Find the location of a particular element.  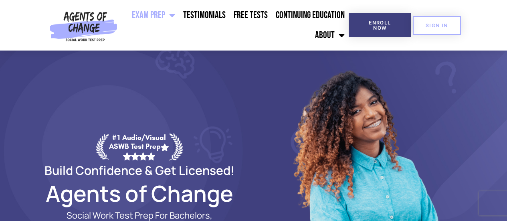

h2: Build Confidence & Get Licensed! is located at coordinates (139, 170).